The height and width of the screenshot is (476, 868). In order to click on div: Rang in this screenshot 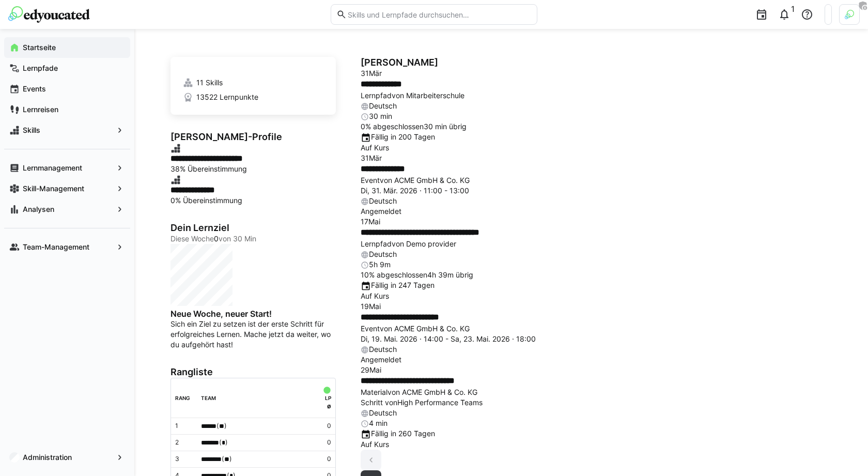, I will do `click(184, 398)`.